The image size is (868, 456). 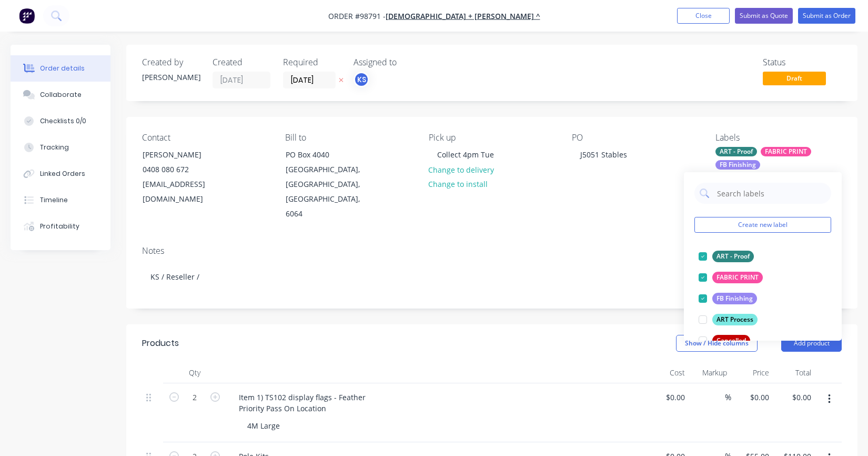 I want to click on button: ART - Proof, so click(x=726, y=256).